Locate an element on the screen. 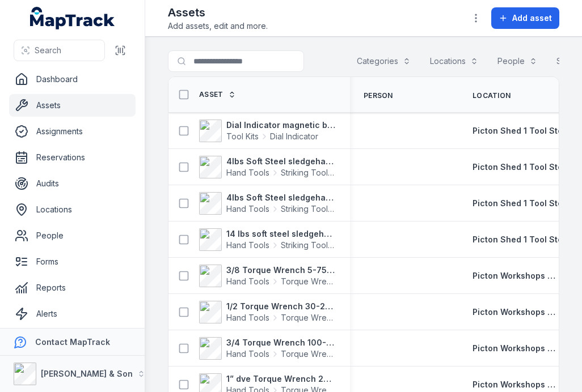  a: Reports is located at coordinates (72, 288).